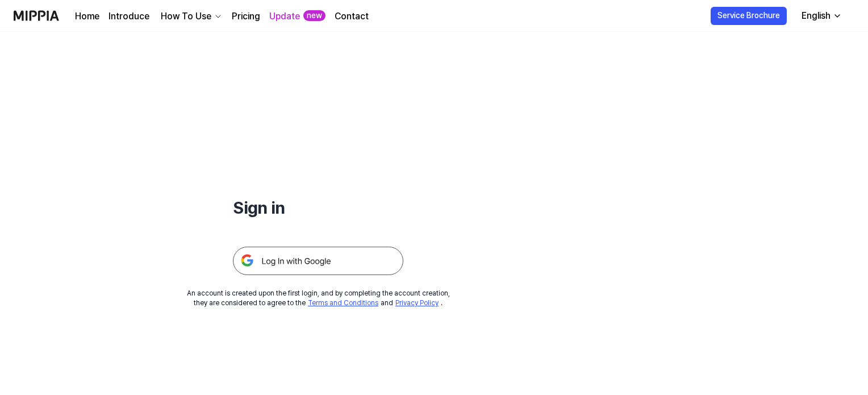 This screenshot has height=395, width=868. I want to click on h1: Sign in, so click(318, 208).